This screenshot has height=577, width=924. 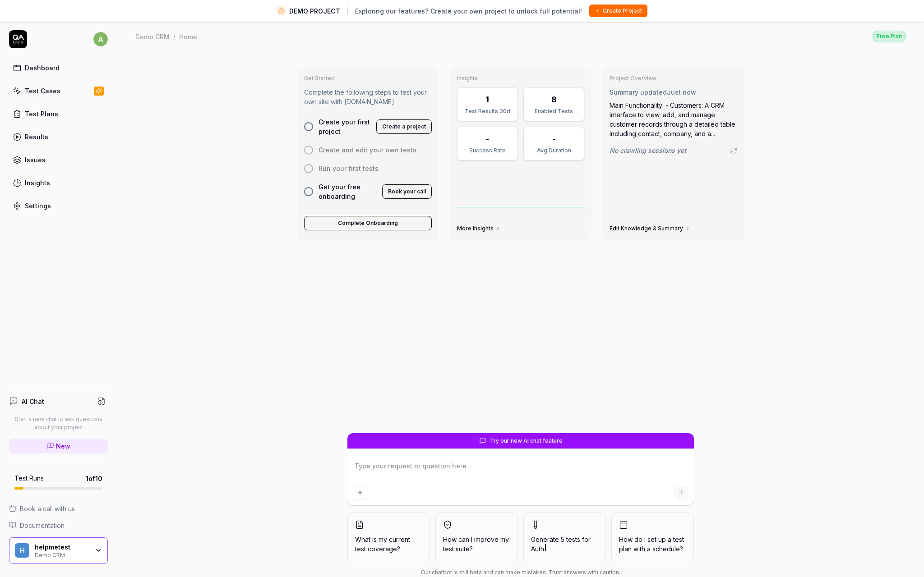 What do you see at coordinates (58, 526) in the screenshot?
I see `a: Documentation` at bounding box center [58, 526].